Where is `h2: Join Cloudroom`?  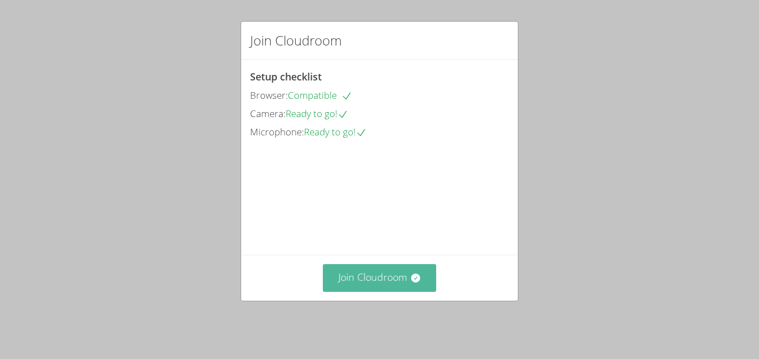 h2: Join Cloudroom is located at coordinates (296, 41).